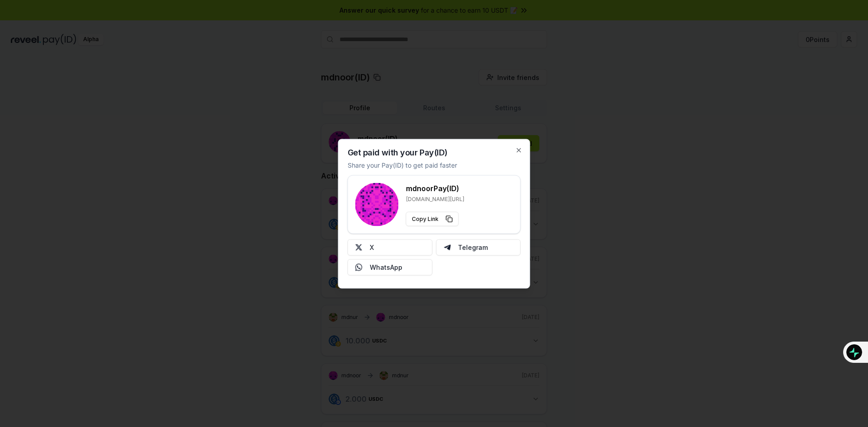 This screenshot has height=427, width=868. What do you see at coordinates (391, 247) in the screenshot?
I see `button: X` at bounding box center [391, 247].